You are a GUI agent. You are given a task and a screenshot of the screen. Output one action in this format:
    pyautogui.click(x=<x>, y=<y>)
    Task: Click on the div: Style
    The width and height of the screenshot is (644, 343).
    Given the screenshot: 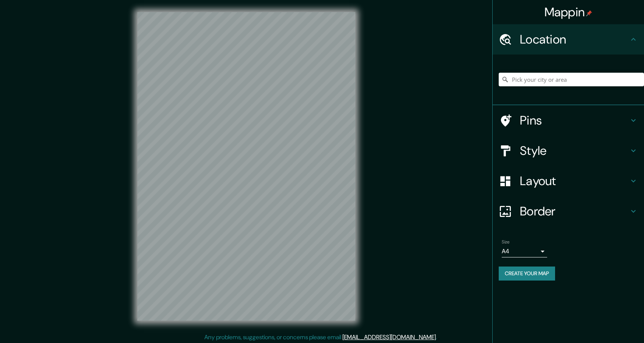 What is the action you would take?
    pyautogui.click(x=568, y=151)
    